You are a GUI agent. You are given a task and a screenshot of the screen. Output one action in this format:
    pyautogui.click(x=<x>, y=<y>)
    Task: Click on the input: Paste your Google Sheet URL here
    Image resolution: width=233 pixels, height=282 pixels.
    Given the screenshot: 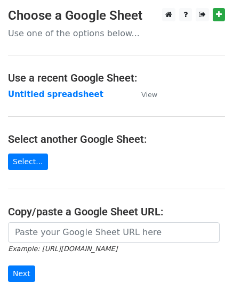 What is the action you would take?
    pyautogui.click(x=114, y=232)
    